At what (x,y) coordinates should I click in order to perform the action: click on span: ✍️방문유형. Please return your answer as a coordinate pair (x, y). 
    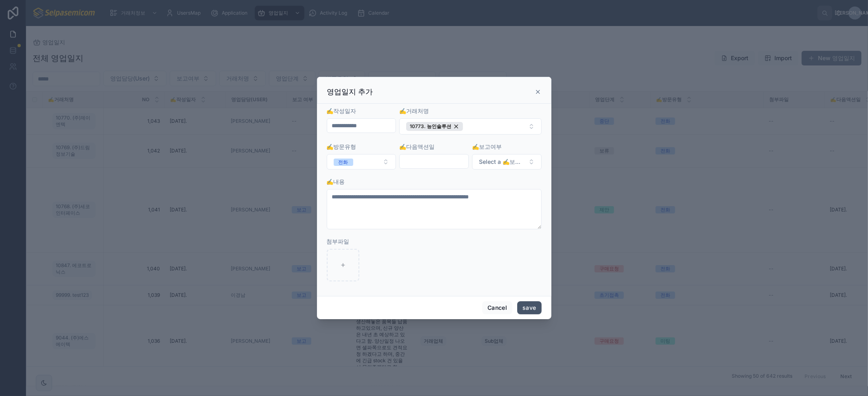
    Looking at the image, I should click on (341, 146).